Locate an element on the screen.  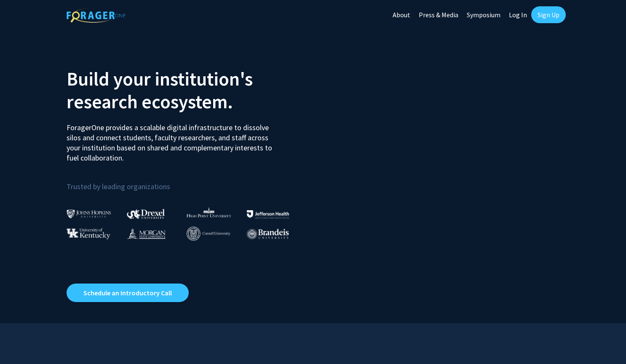
img: Johns Hopkins University is located at coordinates (89, 214).